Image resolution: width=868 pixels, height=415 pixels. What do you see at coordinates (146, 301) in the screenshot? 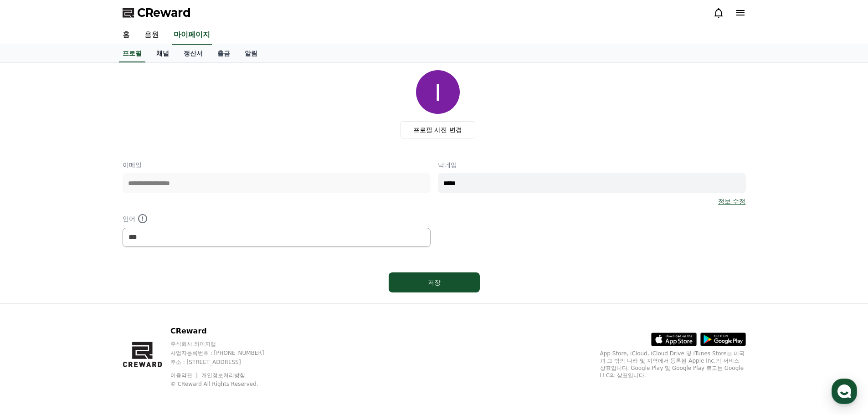
I see `a: 설정` at bounding box center [146, 301].